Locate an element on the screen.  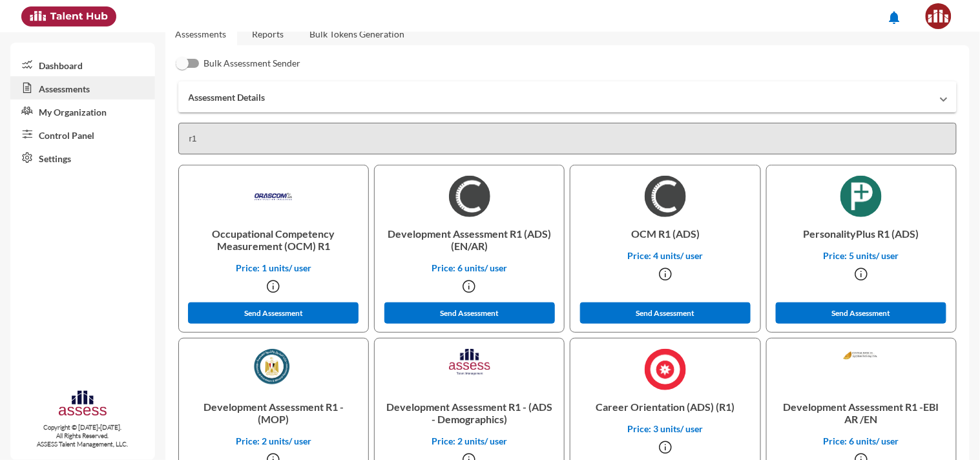
img: assesscompany-logo.png is located at coordinates (83, 404).